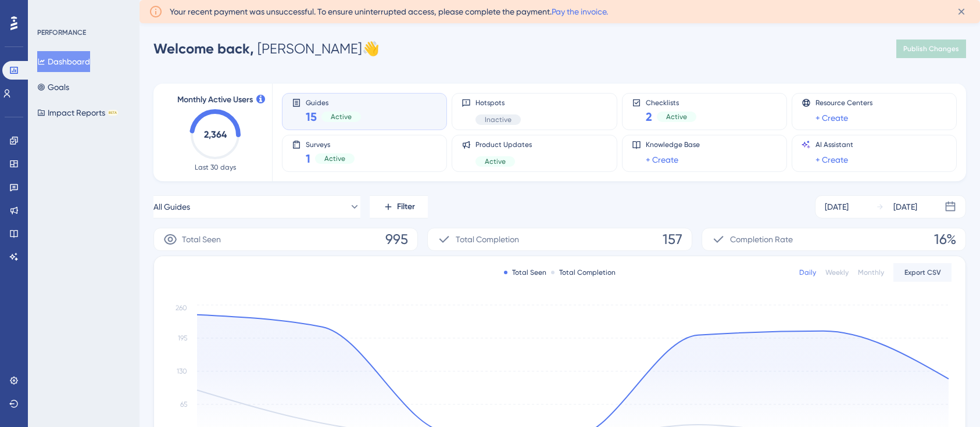 The height and width of the screenshot is (427, 980). I want to click on button: Dashboard, so click(63, 62).